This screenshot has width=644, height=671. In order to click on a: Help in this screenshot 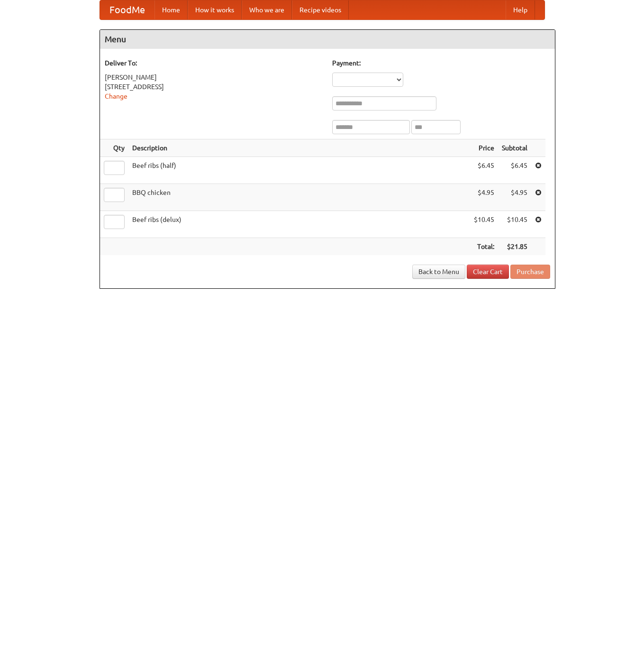, I will do `click(521, 10)`.